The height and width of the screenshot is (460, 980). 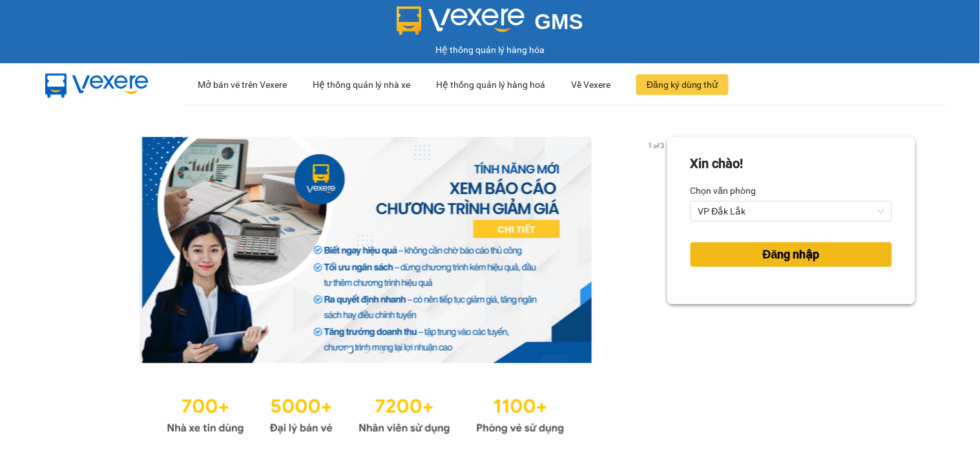 What do you see at coordinates (656, 145) in the screenshot?
I see `p: 1 of 3` at bounding box center [656, 145].